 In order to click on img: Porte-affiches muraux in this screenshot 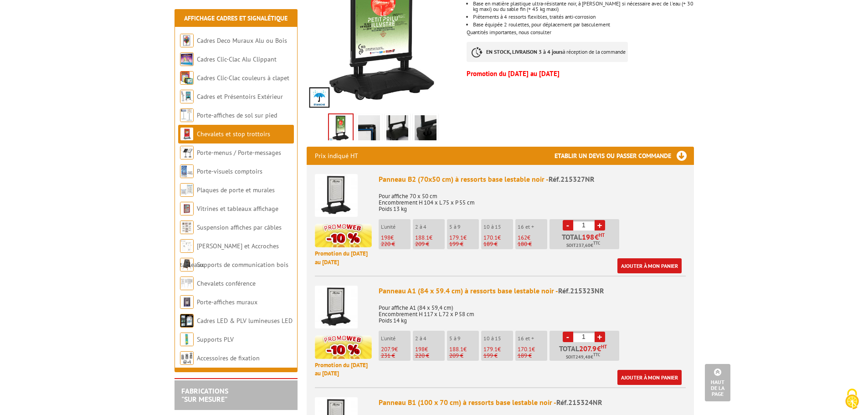, I will do `click(187, 302)`.